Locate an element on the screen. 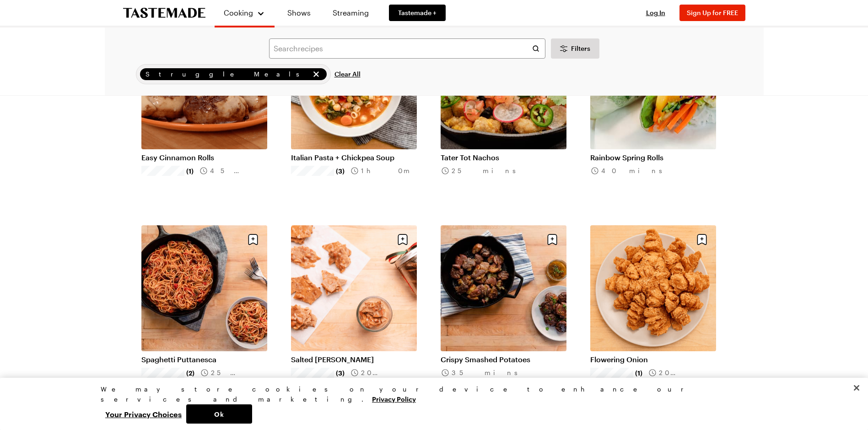 Image resolution: width=868 pixels, height=430 pixels. a: To Tastemade Home Page is located at coordinates (164, 13).